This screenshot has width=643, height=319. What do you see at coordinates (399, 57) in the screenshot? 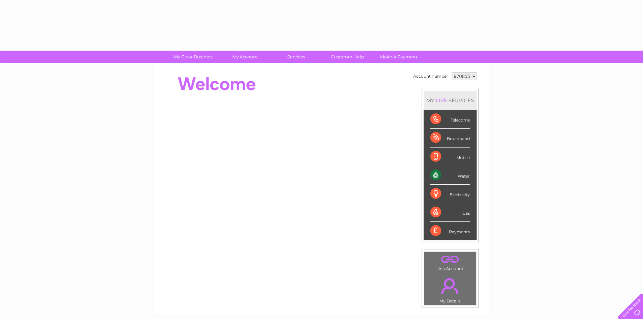
I see `a: Make A Payment` at bounding box center [399, 57].